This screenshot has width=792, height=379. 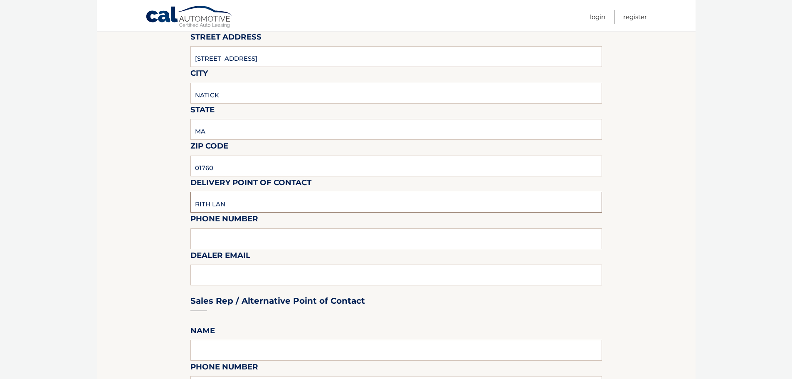 I want to click on label: Street Address, so click(x=226, y=38).